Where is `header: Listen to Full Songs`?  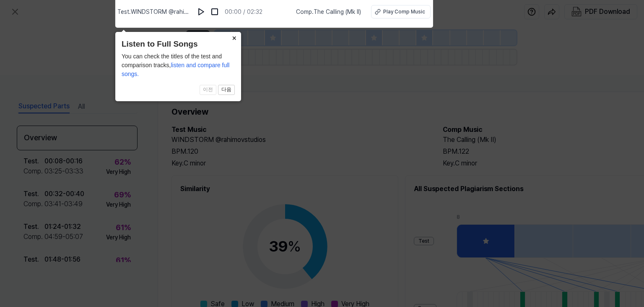
header: Listen to Full Songs is located at coordinates (178, 44).